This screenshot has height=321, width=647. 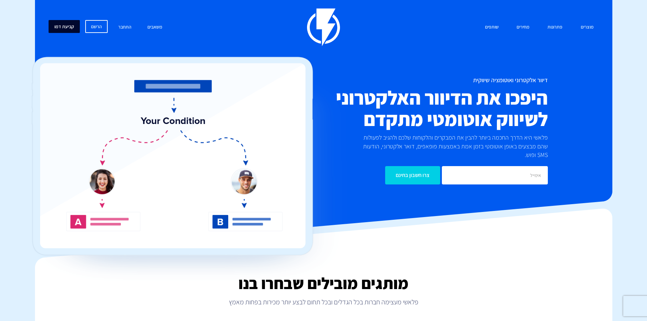 What do you see at coordinates (495, 175) in the screenshot?
I see `input: אימייל` at bounding box center [495, 175].